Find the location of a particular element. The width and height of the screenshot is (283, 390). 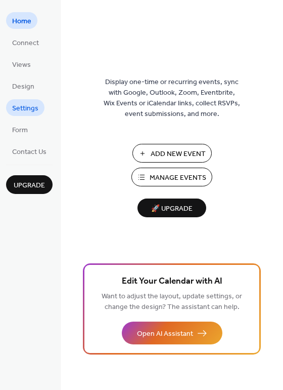

button: 🚀 Upgrade is located at coordinates (172, 207).